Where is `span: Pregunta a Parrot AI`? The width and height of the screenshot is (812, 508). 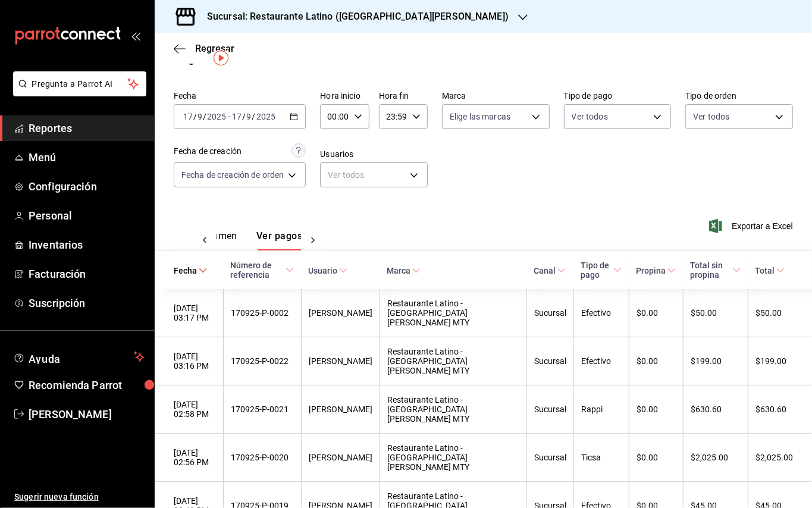 span: Pregunta a Parrot AI is located at coordinates (79, 84).